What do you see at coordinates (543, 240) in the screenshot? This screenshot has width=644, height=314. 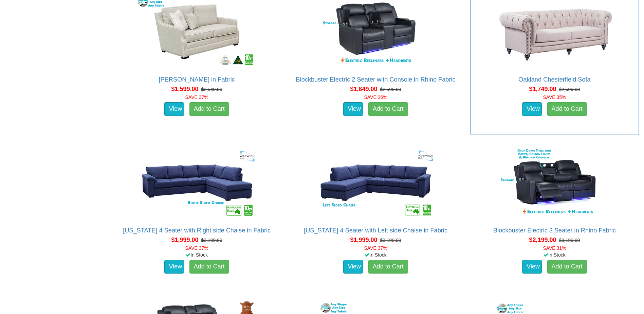 I see `span: $2,199.00` at bounding box center [543, 240].